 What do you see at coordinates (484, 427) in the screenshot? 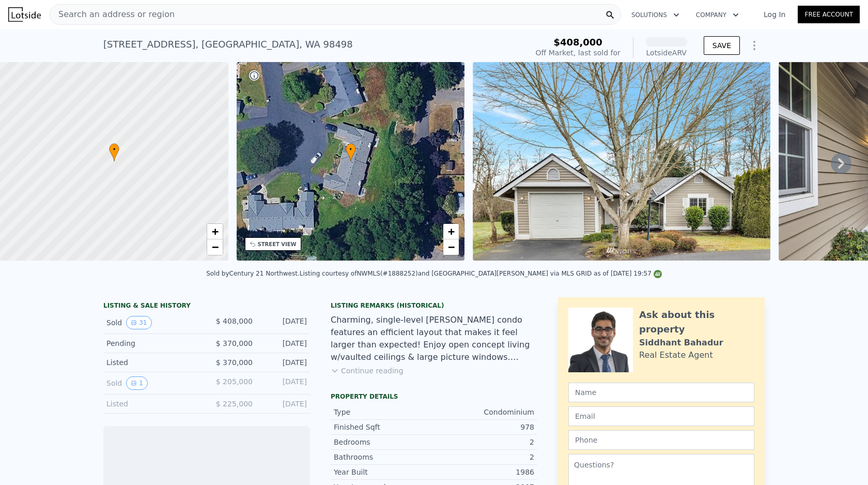
I see `div: 978` at bounding box center [484, 427].